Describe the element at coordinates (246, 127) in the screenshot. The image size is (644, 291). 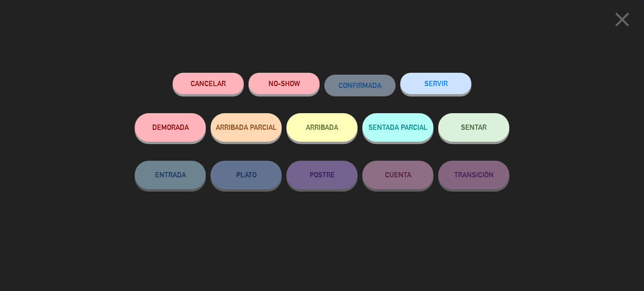
I see `span: ARRIBADA PARCIAL` at that location.